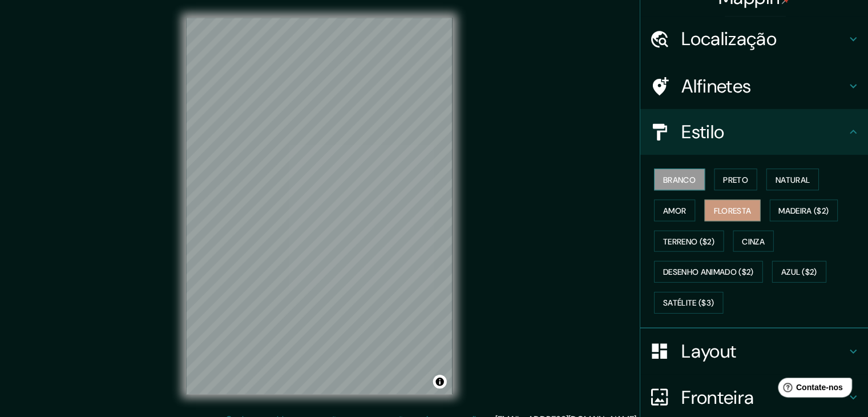 The image size is (868, 417). What do you see at coordinates (754, 351) in the screenshot?
I see `div: Layout` at bounding box center [754, 351].